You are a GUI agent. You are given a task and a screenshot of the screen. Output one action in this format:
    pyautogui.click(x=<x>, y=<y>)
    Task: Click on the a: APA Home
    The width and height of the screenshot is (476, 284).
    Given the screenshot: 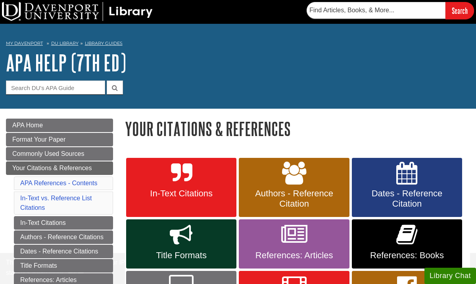 What is the action you would take?
    pyautogui.click(x=60, y=125)
    